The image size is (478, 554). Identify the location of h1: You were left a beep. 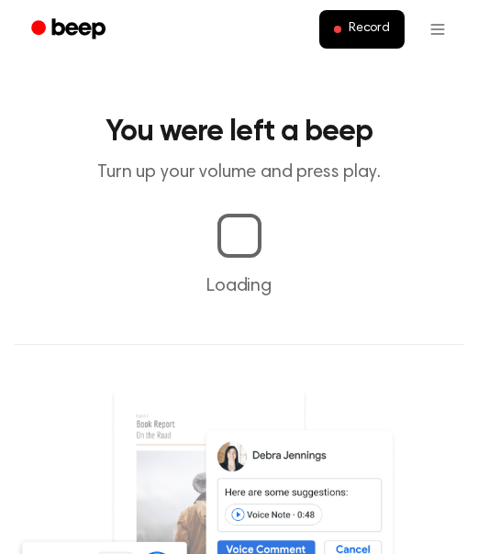
(238, 132).